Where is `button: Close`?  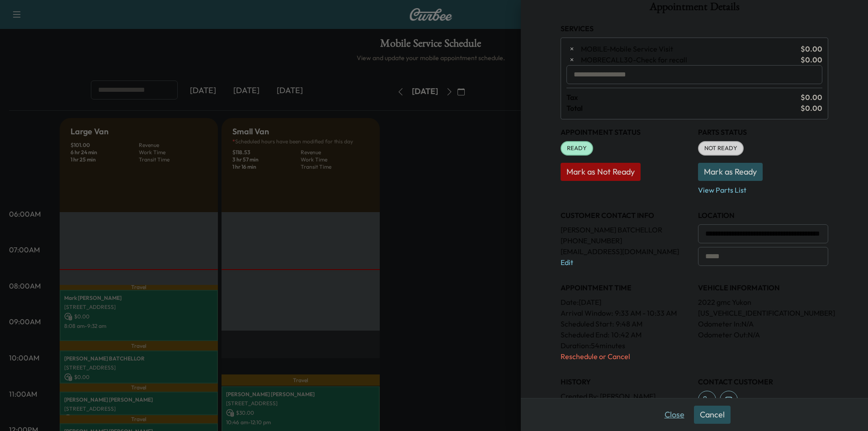
button: Close is located at coordinates (675, 415).